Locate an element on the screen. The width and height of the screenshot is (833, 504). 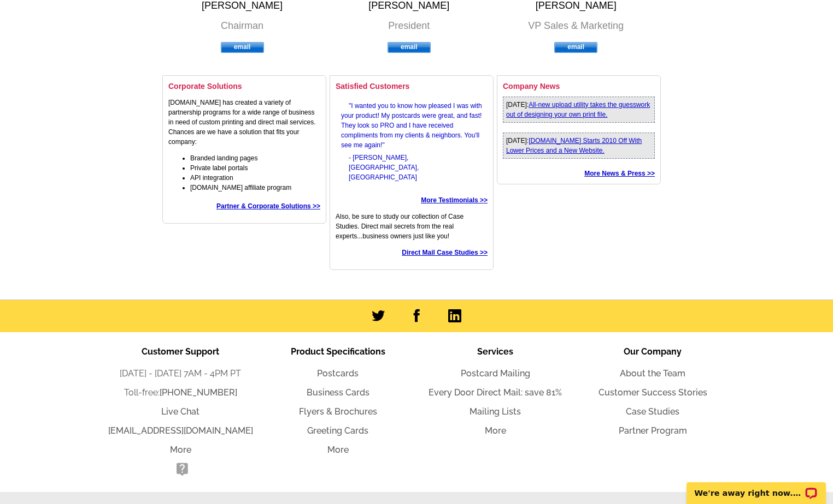
a: Postcards is located at coordinates (337, 374).